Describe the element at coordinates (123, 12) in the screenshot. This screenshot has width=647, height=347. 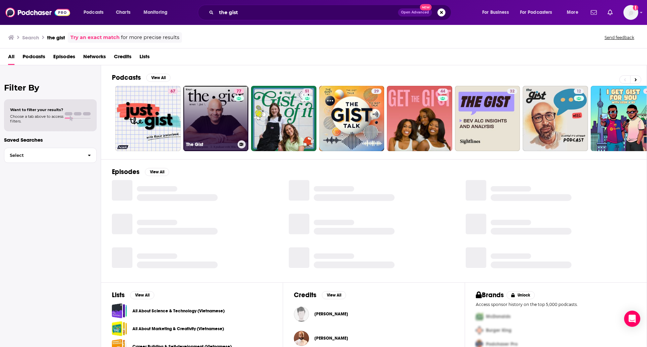
I see `span: Charts` at that location.